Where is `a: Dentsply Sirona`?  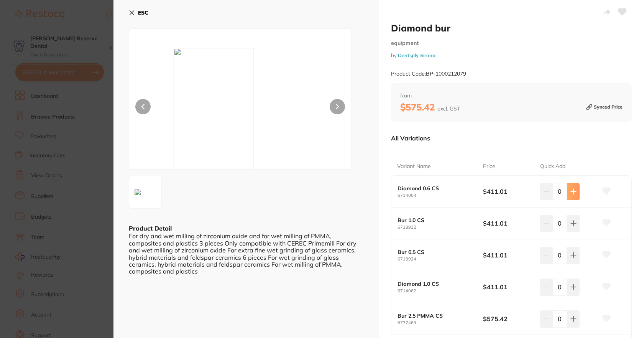 a: Dentsply Sirona is located at coordinates (416, 55).